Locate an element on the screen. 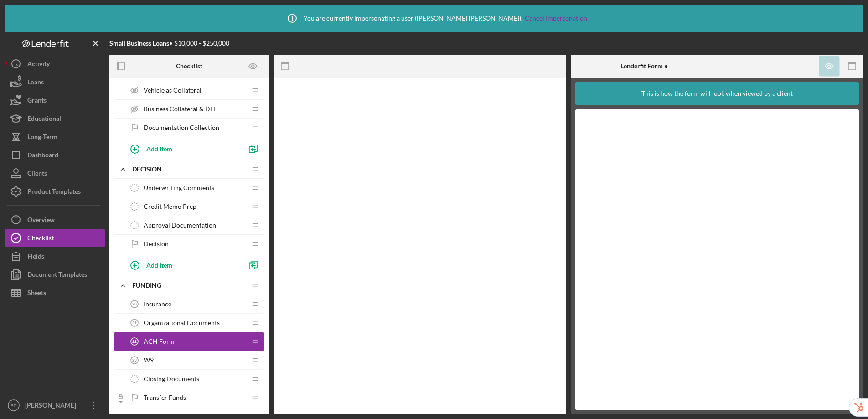  button: Document Templates is located at coordinates (55, 274).